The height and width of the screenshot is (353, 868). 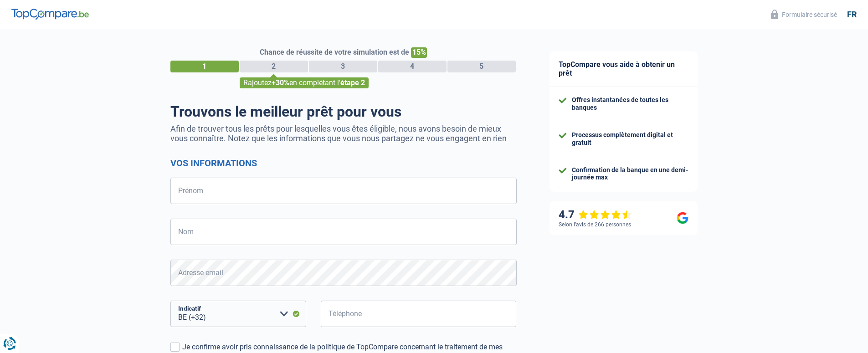 What do you see at coordinates (630, 104) in the screenshot?
I see `div: Offres instantanées de toutes les banques` at bounding box center [630, 104].